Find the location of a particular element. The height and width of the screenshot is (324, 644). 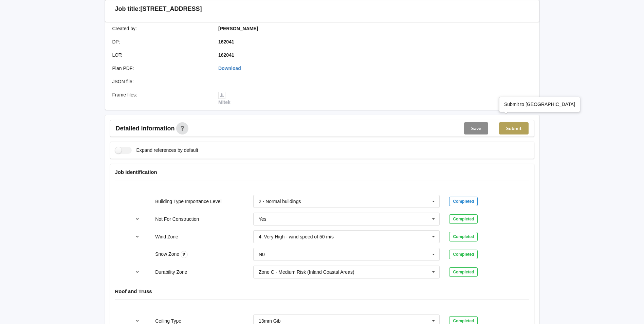

h3: Job title: is located at coordinates (127, 9).